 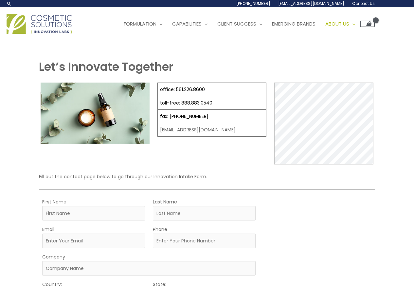 What do you see at coordinates (190, 24) in the screenshot?
I see `a: Capabilities` at bounding box center [190, 24].